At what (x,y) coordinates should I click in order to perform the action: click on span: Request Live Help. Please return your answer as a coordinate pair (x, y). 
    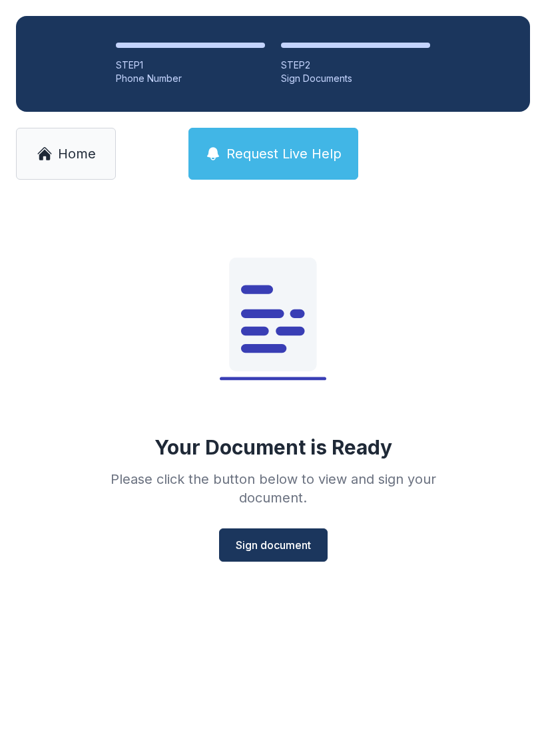
    Looking at the image, I should click on (283, 154).